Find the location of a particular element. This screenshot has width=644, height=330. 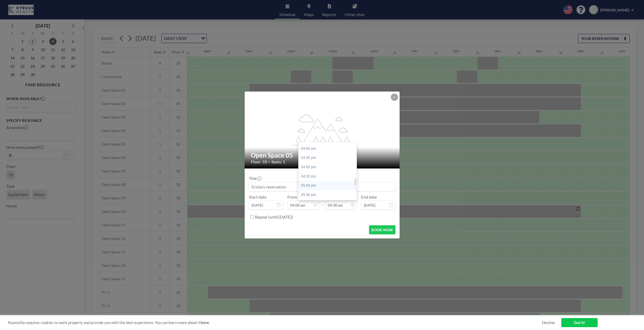

div: 03:30 pm is located at coordinates (328, 158).